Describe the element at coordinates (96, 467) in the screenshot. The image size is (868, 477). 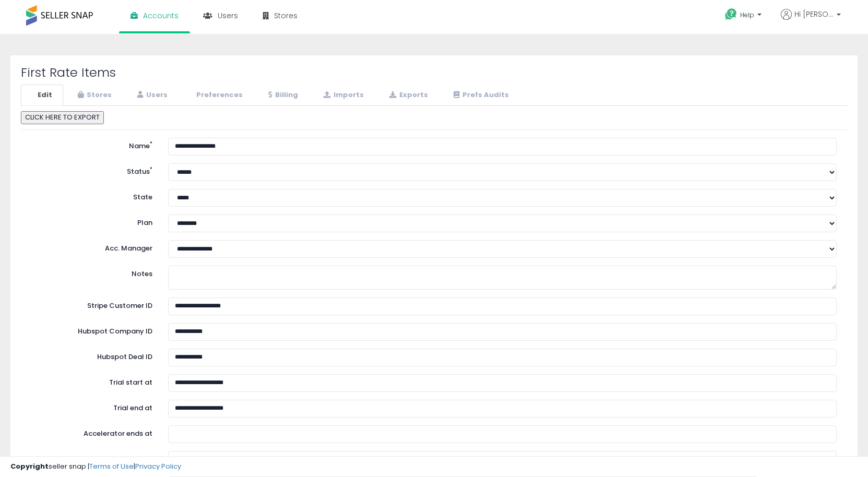
I see `div: seller snap | |` at that location.